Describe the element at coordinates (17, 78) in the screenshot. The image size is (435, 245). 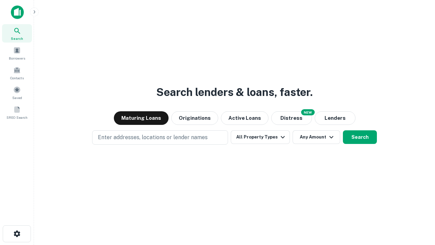
I see `span: Contacts` at that location.